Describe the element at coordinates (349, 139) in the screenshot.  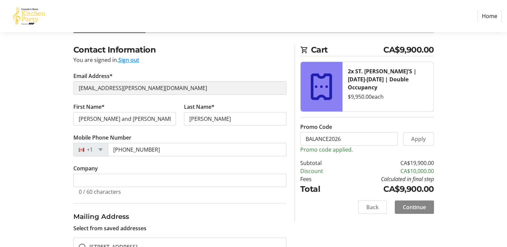
I see `input: Enter promo code` at that location.